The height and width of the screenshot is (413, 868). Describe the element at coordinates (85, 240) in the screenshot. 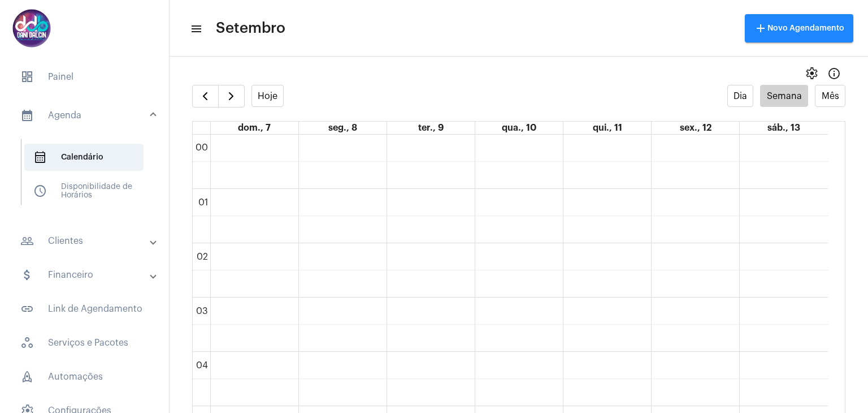

I see `mat-panel-title: Clientes` at that location.